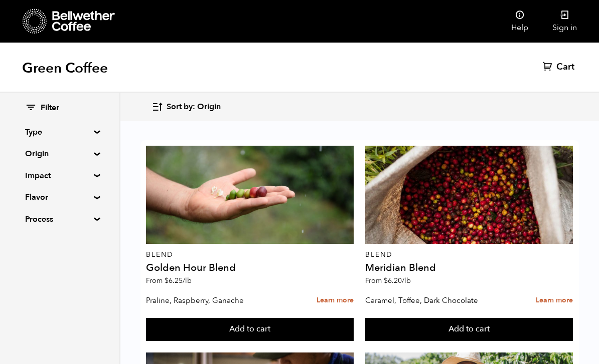  I want to click on p: Caramel, Toffee, Dark Chocolate, so click(427, 300).